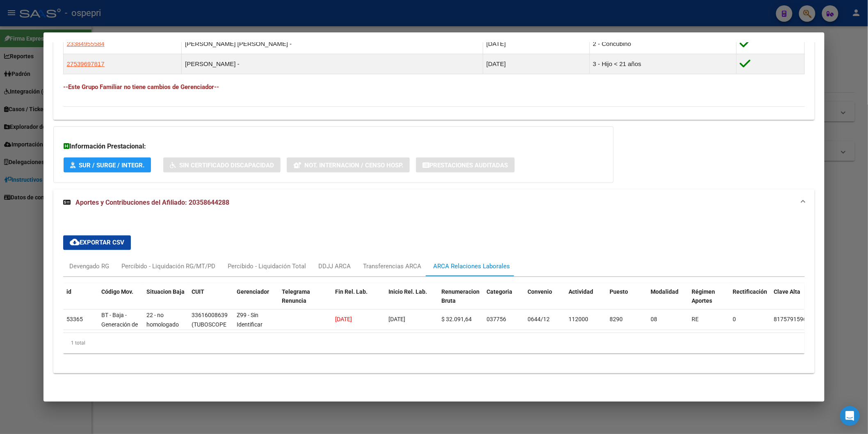 The width and height of the screenshot is (868, 434). I want to click on datatable-header-cell: Modalidad, so click(669, 301).